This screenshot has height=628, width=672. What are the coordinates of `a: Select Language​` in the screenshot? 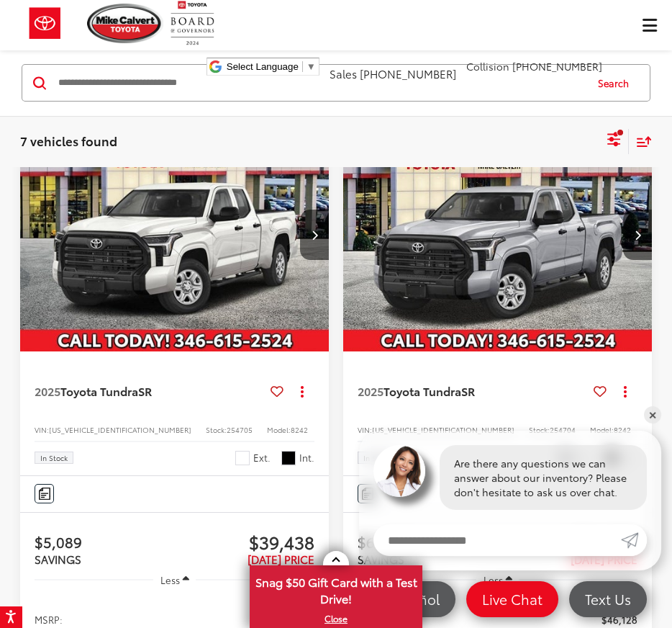 It's located at (272, 66).